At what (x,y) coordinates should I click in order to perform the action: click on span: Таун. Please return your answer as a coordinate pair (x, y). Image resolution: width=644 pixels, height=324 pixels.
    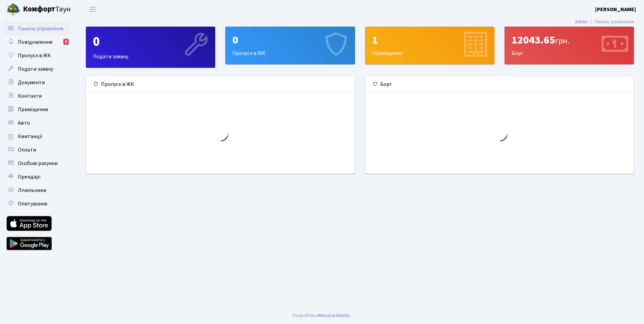
    Looking at the image, I should click on (47, 9).